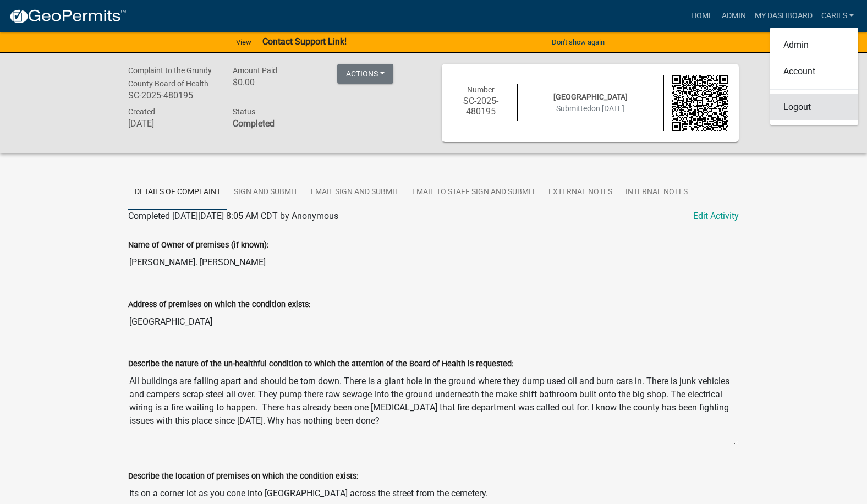 The image size is (867, 504). What do you see at coordinates (170, 77) in the screenshot?
I see `span: Complaint to the Grundy County Board of Health` at bounding box center [170, 77].